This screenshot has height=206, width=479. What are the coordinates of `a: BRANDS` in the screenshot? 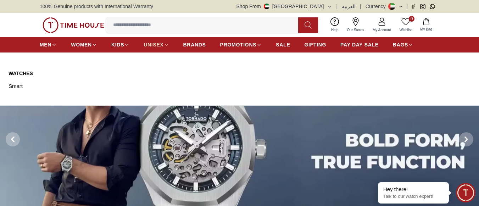 It's located at (195, 45).